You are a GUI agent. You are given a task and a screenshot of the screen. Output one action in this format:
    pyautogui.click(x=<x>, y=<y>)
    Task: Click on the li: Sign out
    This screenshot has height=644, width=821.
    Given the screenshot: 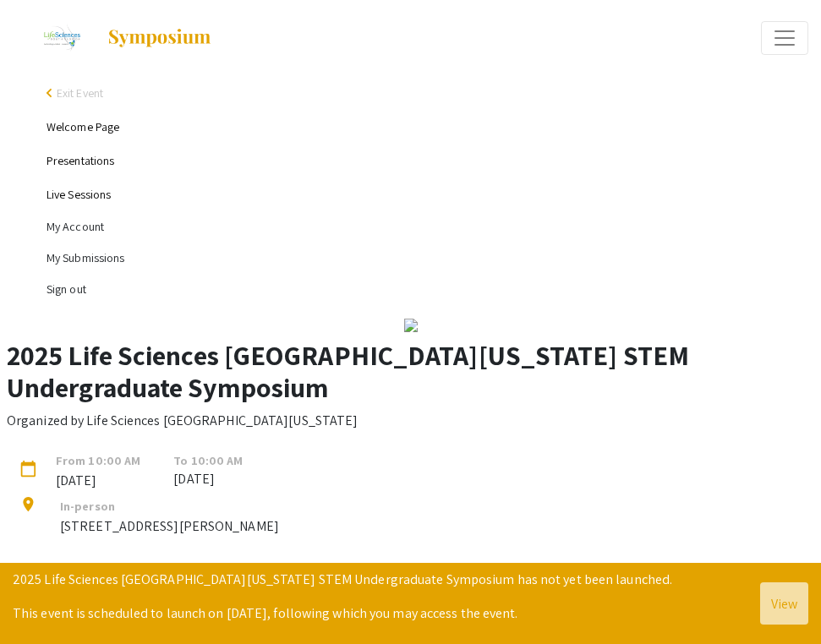 What is the action you would take?
    pyautogui.click(x=427, y=289)
    